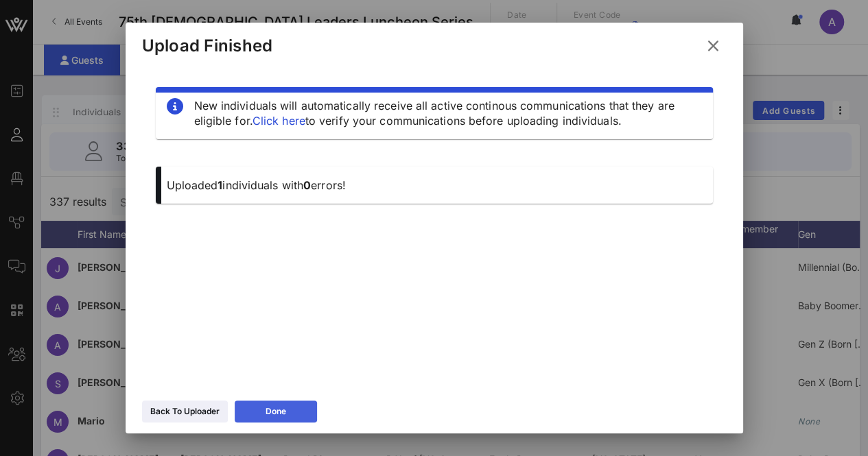 Image resolution: width=868 pixels, height=456 pixels. What do you see at coordinates (276, 411) in the screenshot?
I see `button: Done` at bounding box center [276, 411].